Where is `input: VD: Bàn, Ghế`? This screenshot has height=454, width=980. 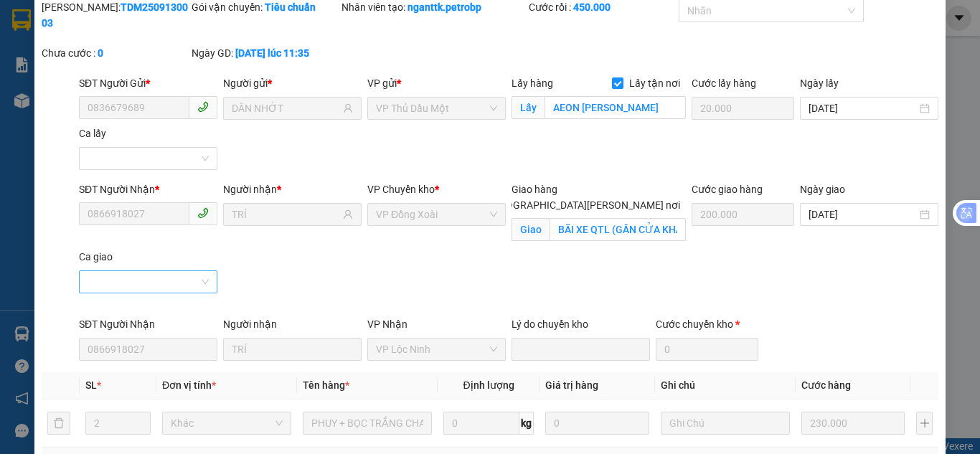 input: VD: Bàn, Ghế is located at coordinates (368, 423).